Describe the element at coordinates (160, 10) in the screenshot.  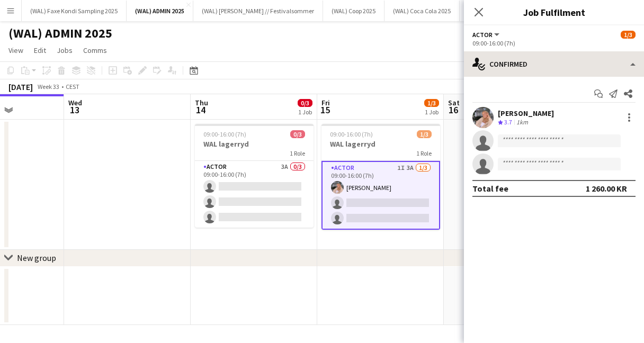
I see `button: (WAL) ADMIN 2025` at that location.